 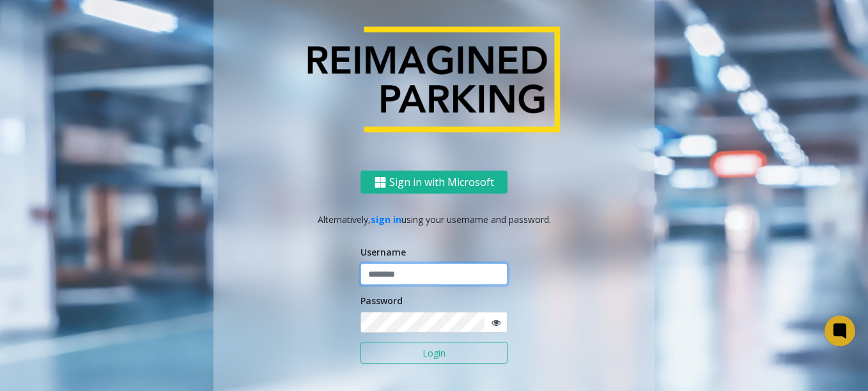 I want to click on label: Username, so click(x=383, y=251).